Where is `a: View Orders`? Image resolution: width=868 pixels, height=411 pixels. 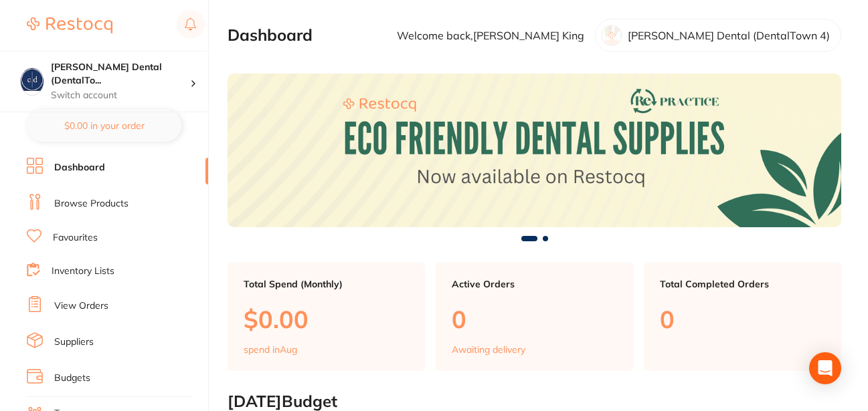 a: View Orders is located at coordinates (81, 306).